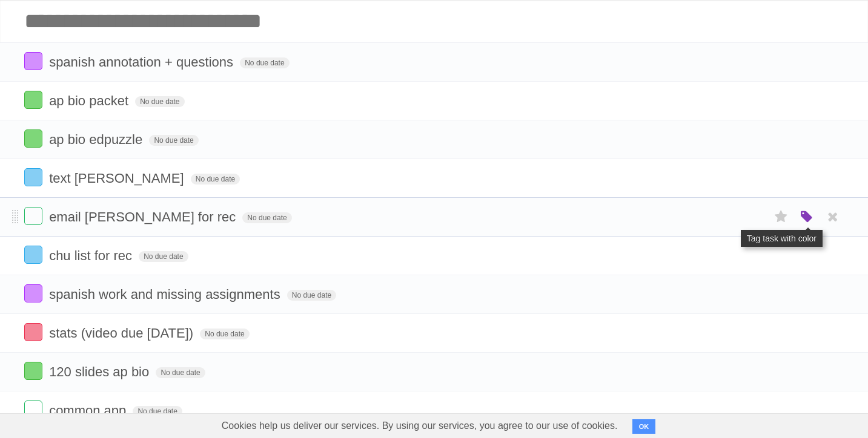  What do you see at coordinates (781, 216) in the screenshot?
I see `label: Star task` at bounding box center [781, 216].